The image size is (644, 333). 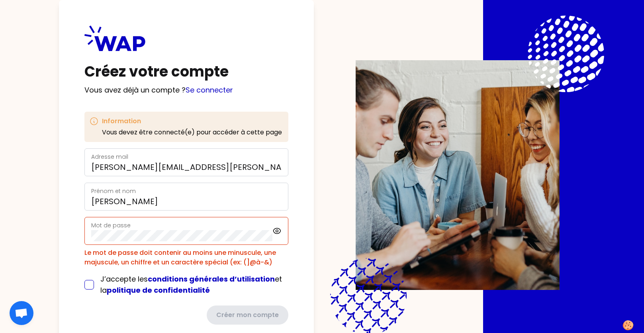 What do you see at coordinates (457, 175) in the screenshot?
I see `img: Description` at bounding box center [457, 175].